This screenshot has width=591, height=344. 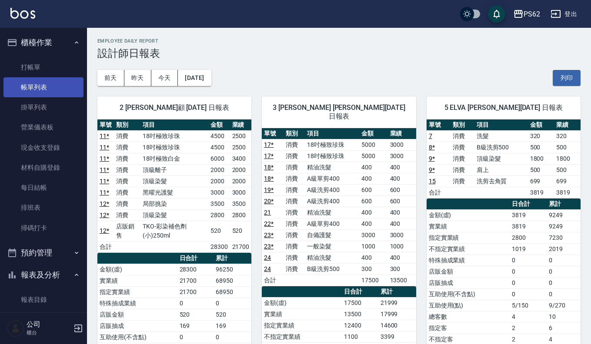 I want to click on p: 櫃台, so click(x=49, y=333).